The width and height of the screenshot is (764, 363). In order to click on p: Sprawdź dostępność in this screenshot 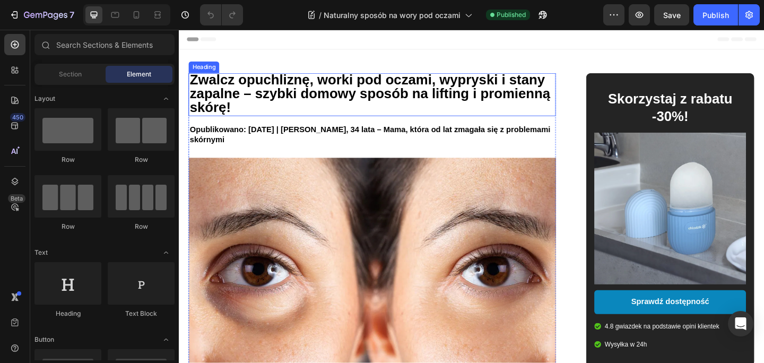, I will do `click(535, 296)`.